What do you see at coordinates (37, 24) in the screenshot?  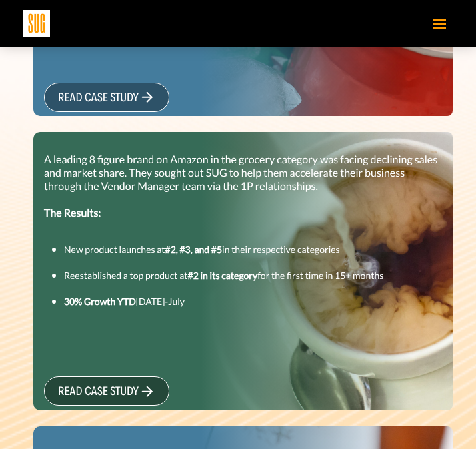 I see `img: Sug` at bounding box center [37, 24].